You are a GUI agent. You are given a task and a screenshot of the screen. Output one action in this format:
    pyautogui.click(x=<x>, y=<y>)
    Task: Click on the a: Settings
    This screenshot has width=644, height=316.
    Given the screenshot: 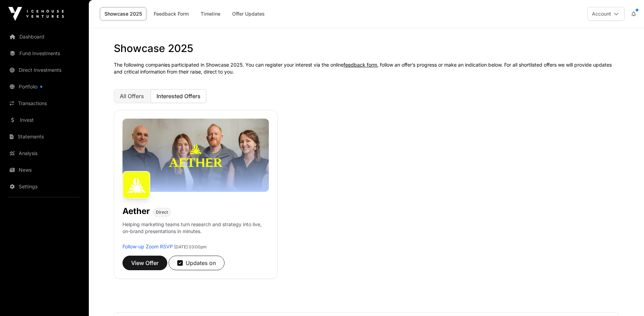 What is the action you would take?
    pyautogui.click(x=45, y=187)
    